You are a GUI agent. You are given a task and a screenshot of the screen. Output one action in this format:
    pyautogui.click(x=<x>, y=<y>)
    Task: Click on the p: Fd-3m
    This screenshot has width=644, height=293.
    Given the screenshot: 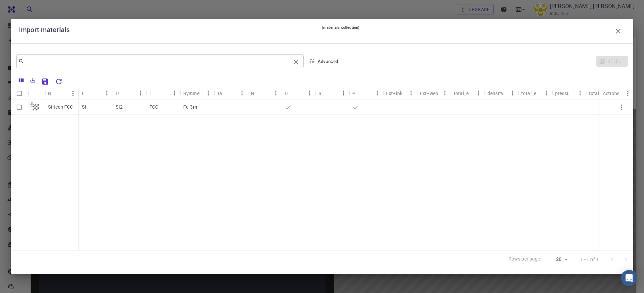 What is the action you would take?
    pyautogui.click(x=190, y=107)
    